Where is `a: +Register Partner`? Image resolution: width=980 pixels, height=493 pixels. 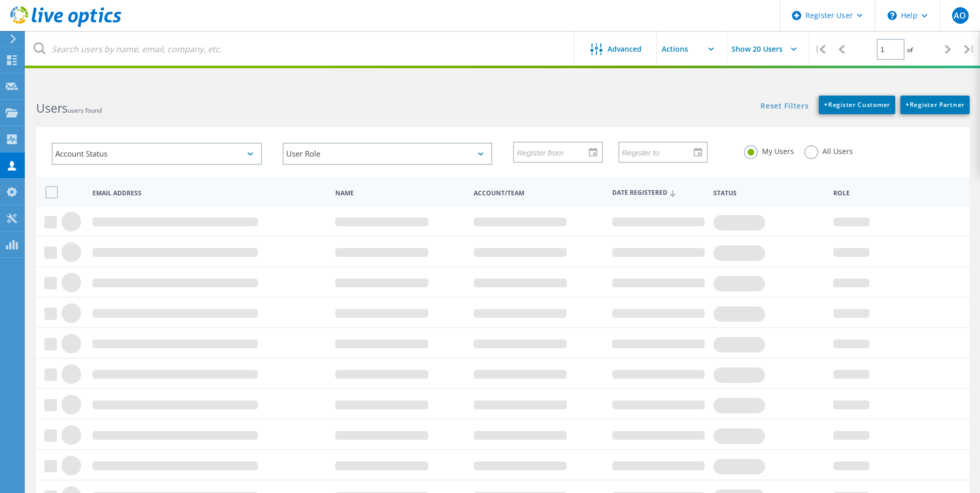 a: +Register Partner is located at coordinates (935, 105).